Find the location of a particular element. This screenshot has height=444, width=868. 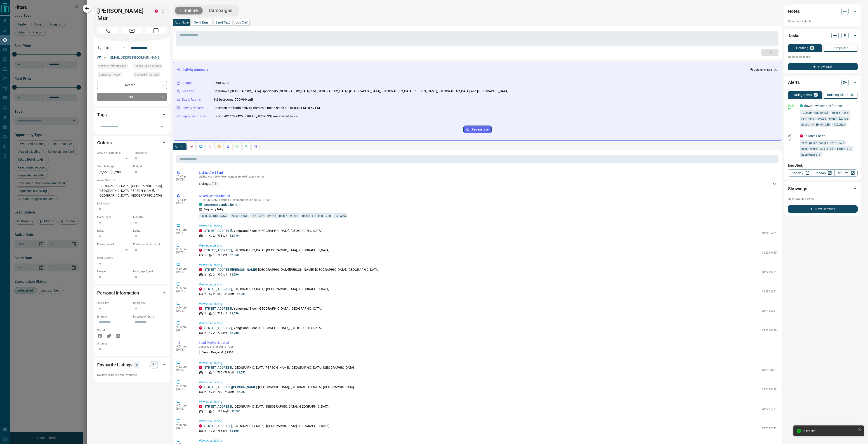

p: Home Type: is located at coordinates (114, 217).